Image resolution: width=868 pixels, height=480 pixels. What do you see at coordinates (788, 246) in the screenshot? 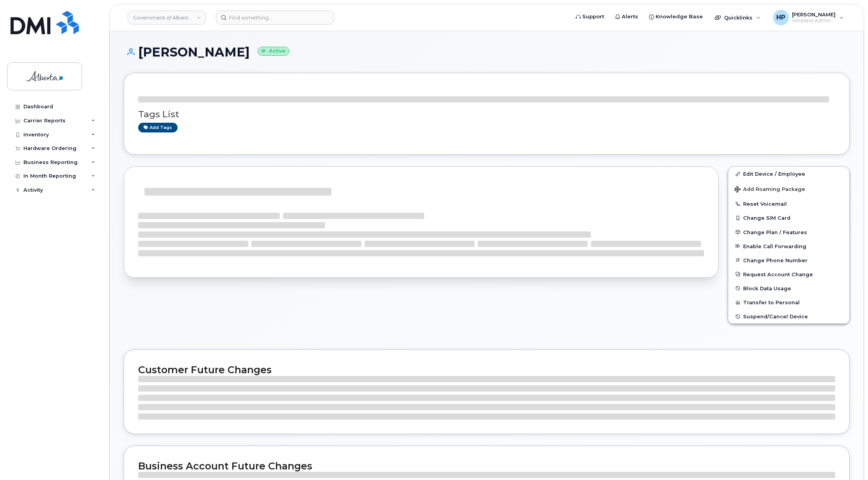
I see `button: Enable Call Forwarding` at bounding box center [788, 246].